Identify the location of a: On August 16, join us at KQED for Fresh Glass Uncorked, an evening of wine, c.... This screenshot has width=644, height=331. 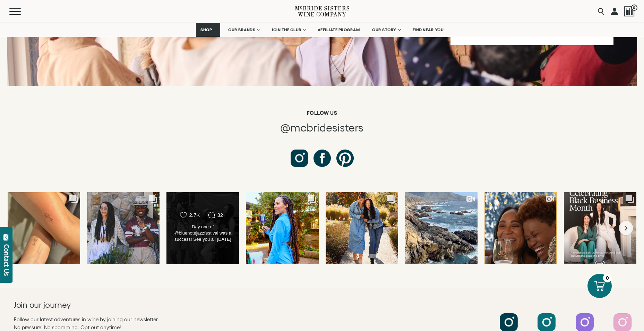
(521, 228).